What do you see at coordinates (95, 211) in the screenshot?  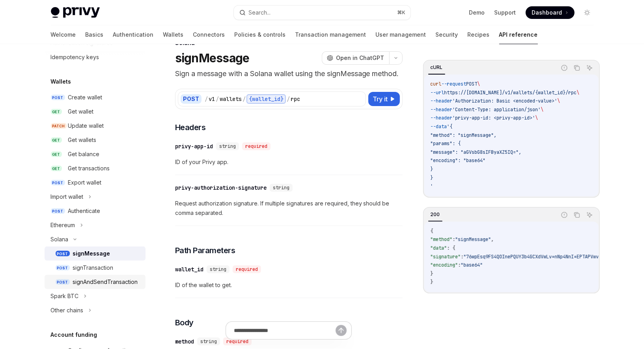 I see `a: POSTAuthenticate` at bounding box center [95, 211].